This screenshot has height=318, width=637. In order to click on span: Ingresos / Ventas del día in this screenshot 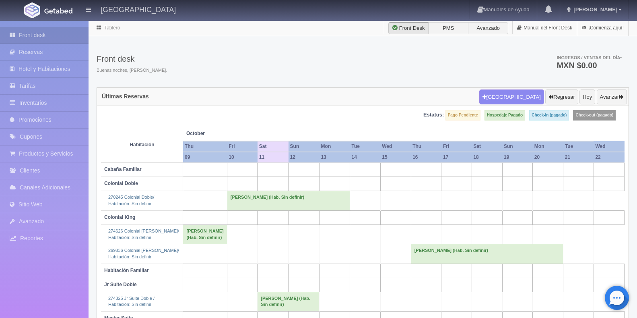, I will do `click(590, 58)`.